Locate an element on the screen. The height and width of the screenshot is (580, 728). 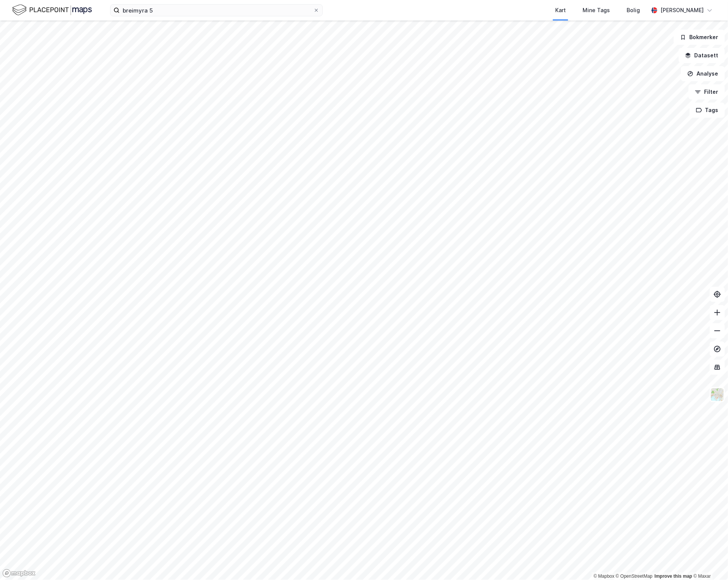
img: Z is located at coordinates (717, 395).